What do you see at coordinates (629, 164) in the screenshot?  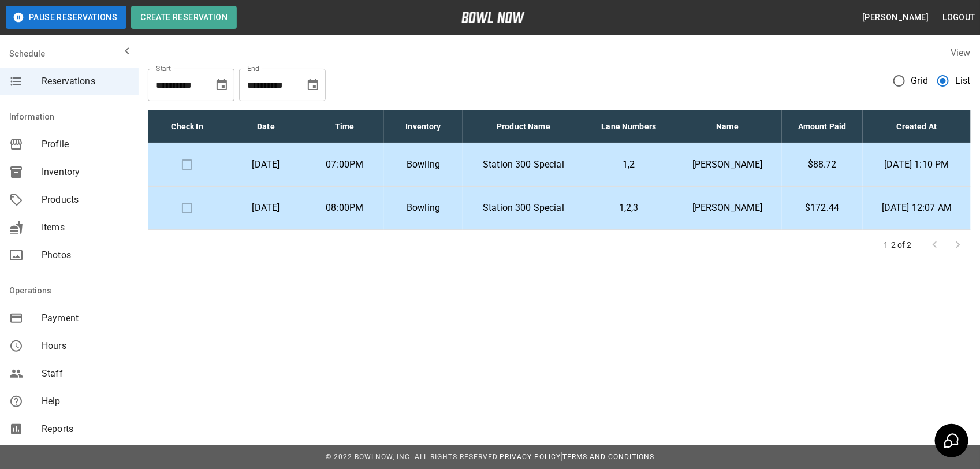 I see `p: 1,2` at bounding box center [629, 164].